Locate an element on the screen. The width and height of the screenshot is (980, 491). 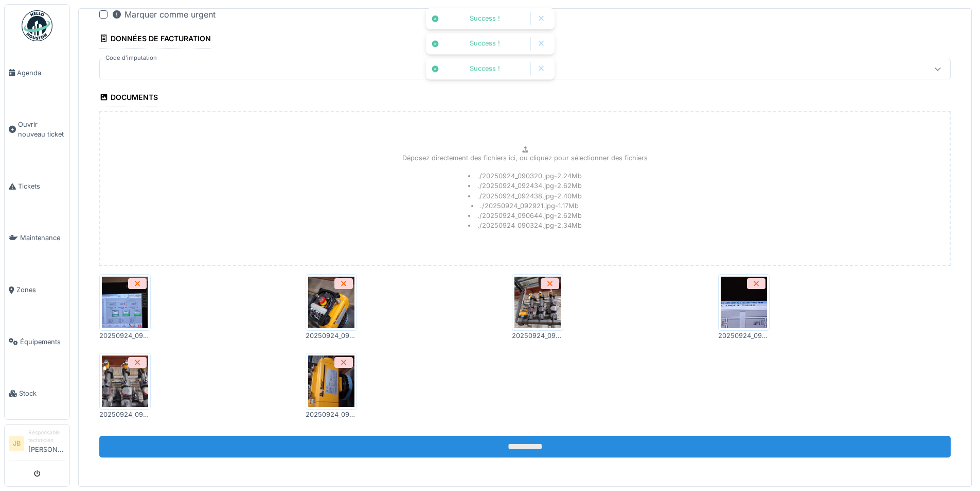
span: Tickets is located at coordinates (42, 186).